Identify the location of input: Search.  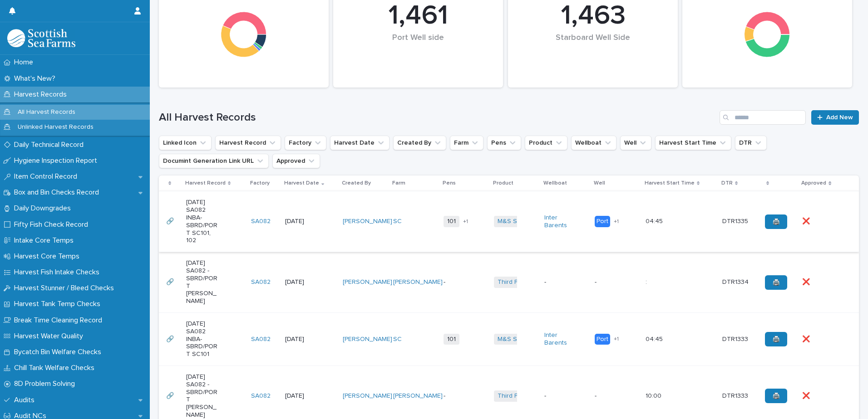
(762, 118).